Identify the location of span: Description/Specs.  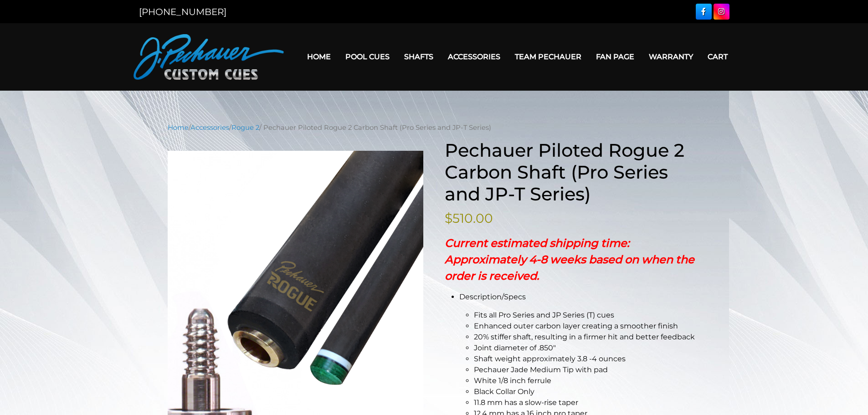
(493, 296).